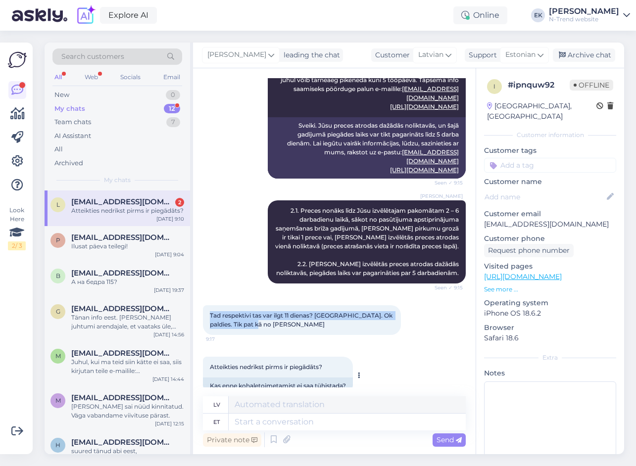 The width and height of the screenshot is (636, 466). Describe the element at coordinates (17, 228) in the screenshot. I see `div: Look Here` at that location.